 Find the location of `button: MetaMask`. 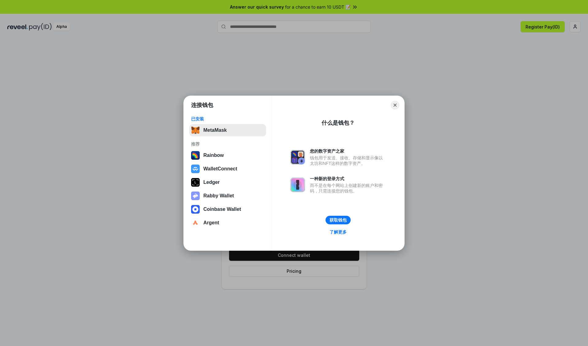

button: MetaMask is located at coordinates (228, 130).